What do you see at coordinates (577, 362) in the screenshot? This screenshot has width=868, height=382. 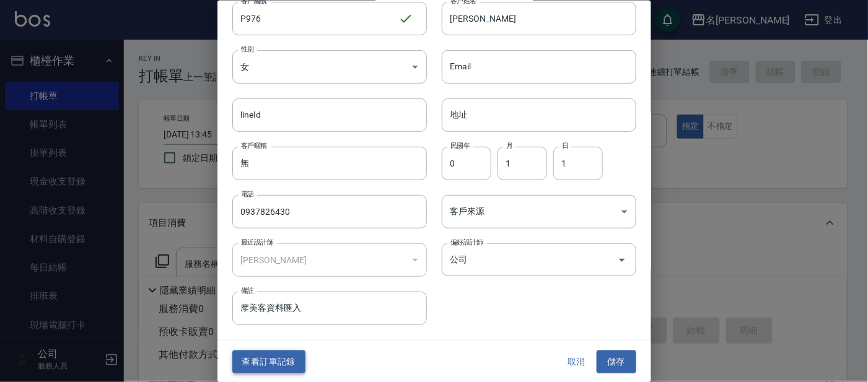 I see `button: 取消` at bounding box center [577, 362].